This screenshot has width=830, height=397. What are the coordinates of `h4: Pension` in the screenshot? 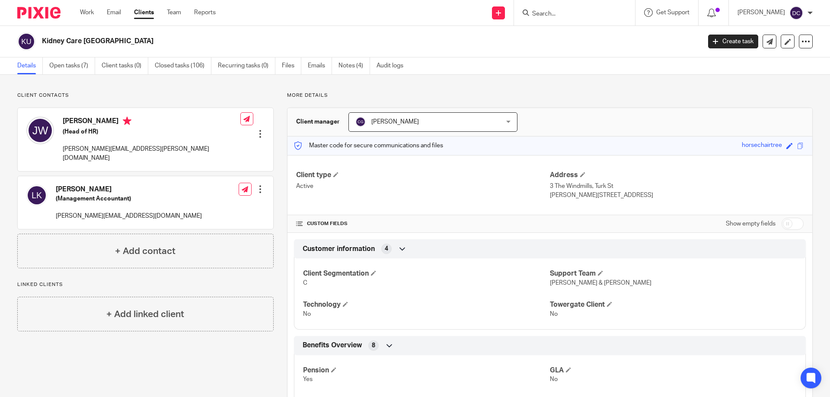 It's located at (426, 370).